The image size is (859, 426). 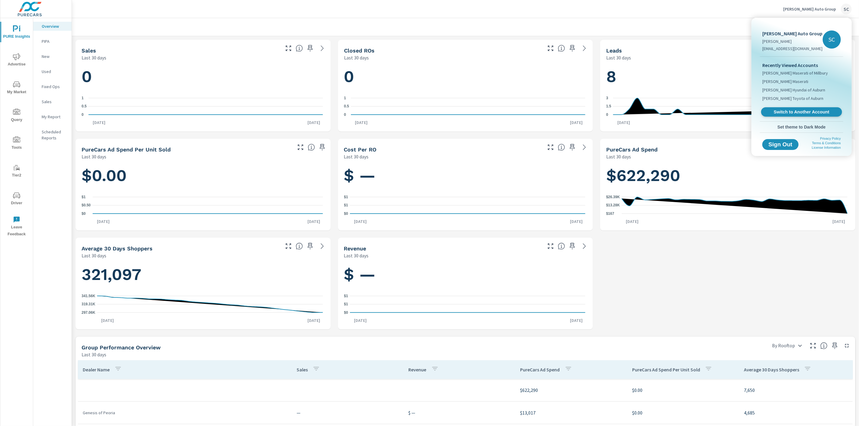 I want to click on p: Recently Viewed Accounts, so click(x=801, y=65).